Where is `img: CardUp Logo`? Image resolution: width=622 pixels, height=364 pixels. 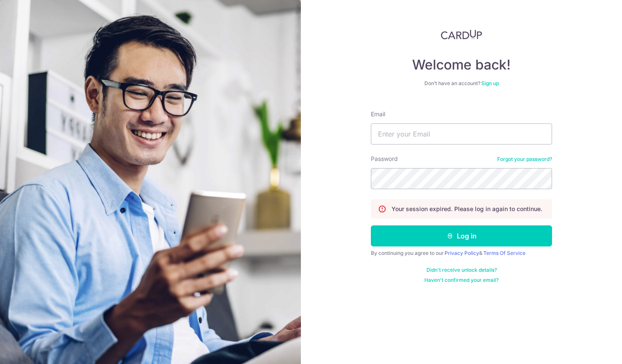 img: CardUp Logo is located at coordinates (461, 35).